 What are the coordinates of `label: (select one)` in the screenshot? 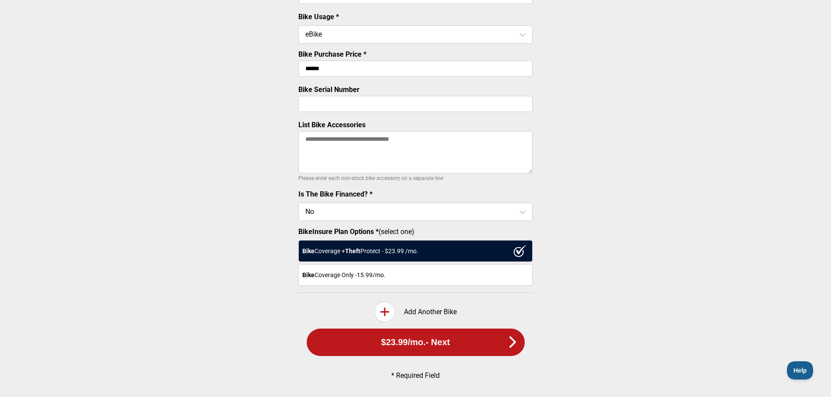 It's located at (415, 232).